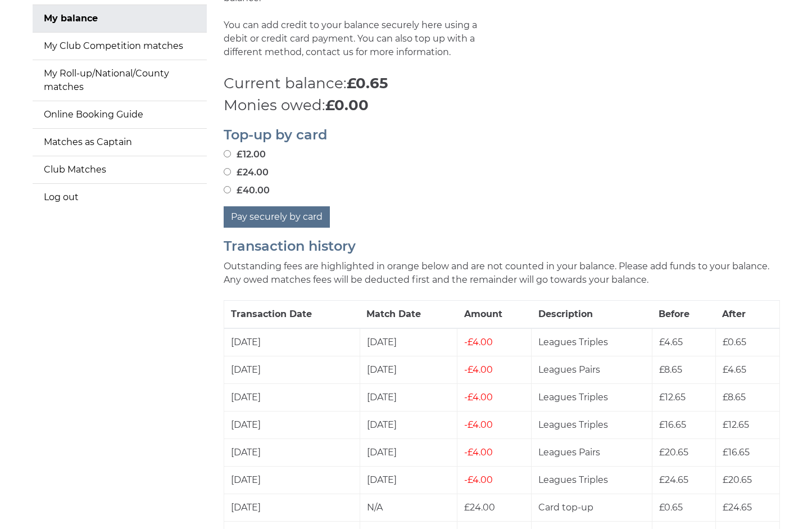 The width and height of the screenshot is (812, 529). What do you see at coordinates (495, 314) in the screenshot?
I see `th: Amount` at bounding box center [495, 314].